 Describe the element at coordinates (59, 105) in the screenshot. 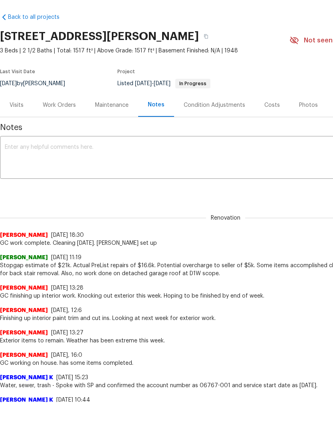

I see `div: Work Orders` at that location.